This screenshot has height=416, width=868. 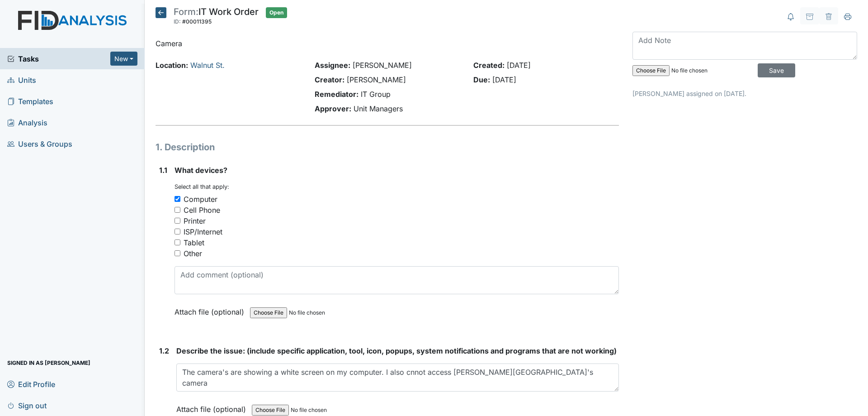 I want to click on button: New, so click(x=124, y=58).